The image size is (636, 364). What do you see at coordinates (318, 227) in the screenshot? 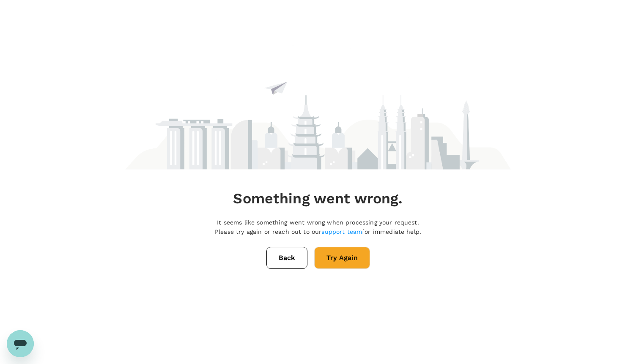
I see `p: It seems like something went wrong when processing your request. Please try again or reach out to...` at bounding box center [318, 227].